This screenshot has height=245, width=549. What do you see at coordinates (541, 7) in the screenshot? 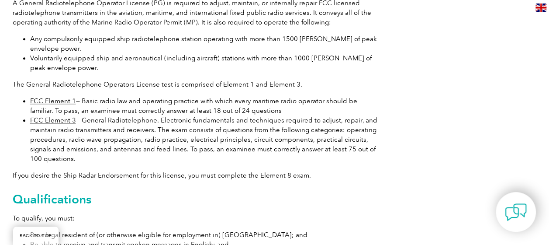
I see `img: en` at bounding box center [541, 7].